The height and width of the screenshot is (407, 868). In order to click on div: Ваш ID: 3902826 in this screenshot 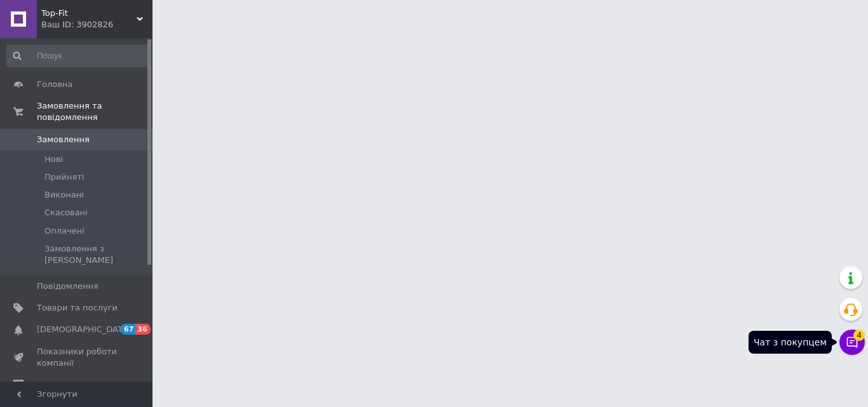, I will do `click(97, 25)`.